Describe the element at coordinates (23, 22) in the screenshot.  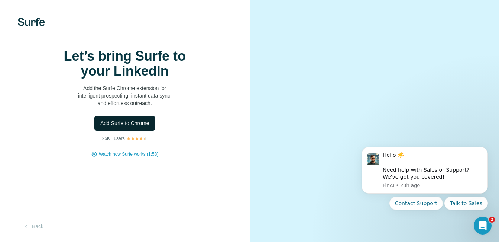
I see `img: Profile image for FinAI` at that location.